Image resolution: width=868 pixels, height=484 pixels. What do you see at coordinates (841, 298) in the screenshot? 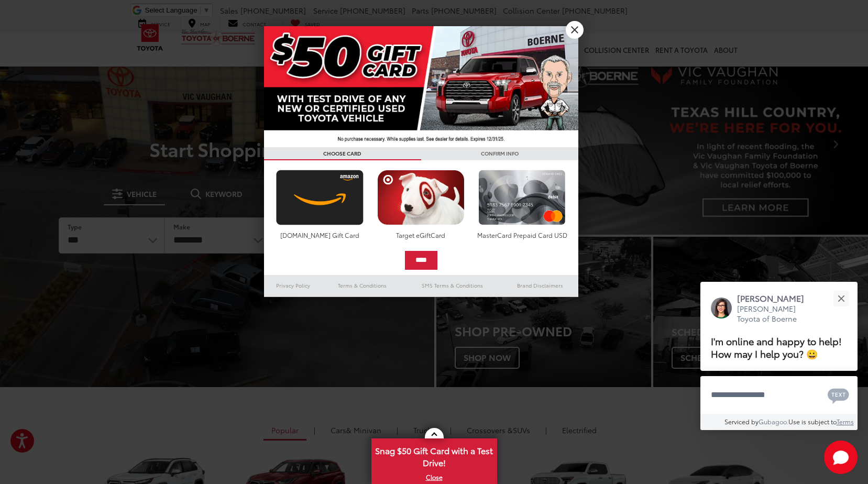
I see `button: Close` at bounding box center [841, 298].